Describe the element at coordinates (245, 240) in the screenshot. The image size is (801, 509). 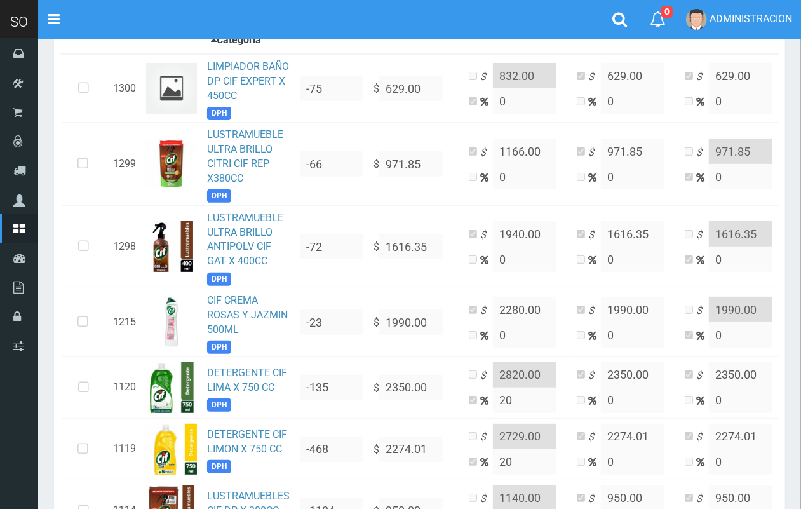
I see `a: LUSTRAMUEBLE ULTRA BRILLO ANTIPOLV CIF GAT X 400CC` at that location.